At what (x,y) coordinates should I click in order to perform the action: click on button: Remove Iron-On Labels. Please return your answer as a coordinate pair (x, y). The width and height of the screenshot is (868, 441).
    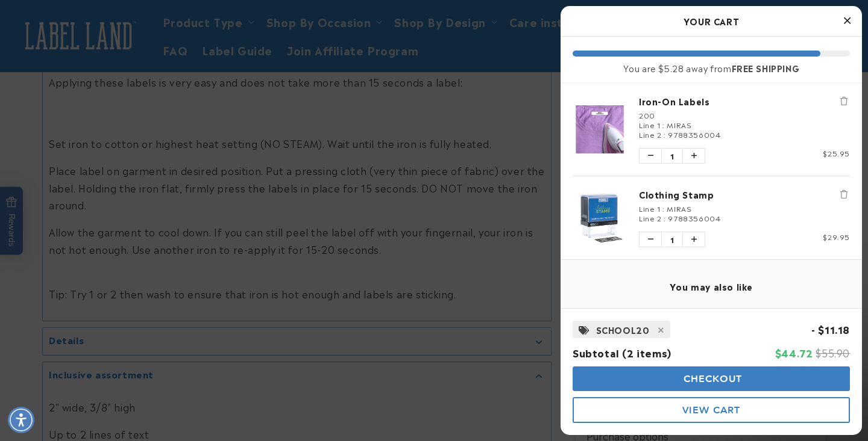
    Looking at the image, I should click on (843, 101).